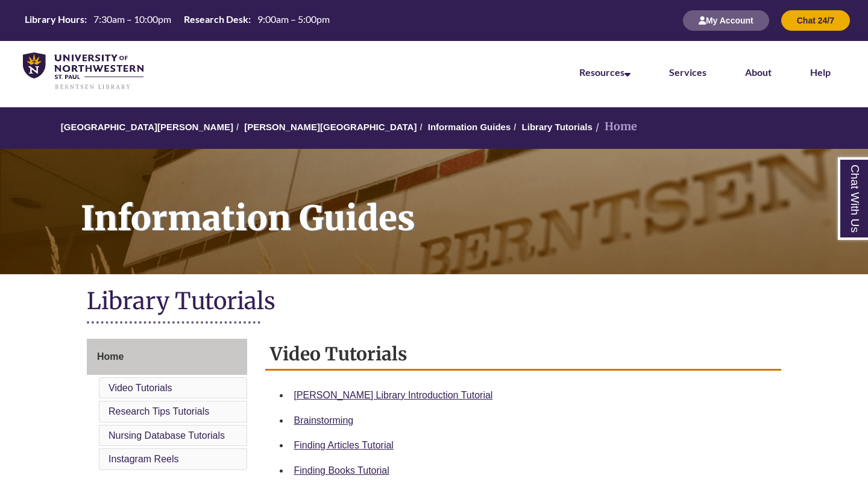  What do you see at coordinates (83, 71) in the screenshot?
I see `img: UNWSP Library Logo` at bounding box center [83, 71].